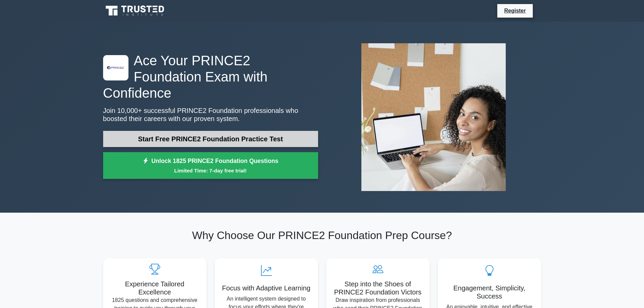 This screenshot has width=644, height=308. Describe the element at coordinates (211, 115) in the screenshot. I see `p: Join 10,000+ successful PRINCE2 Foundation professionals who boosted their careers with our prove...` at that location.